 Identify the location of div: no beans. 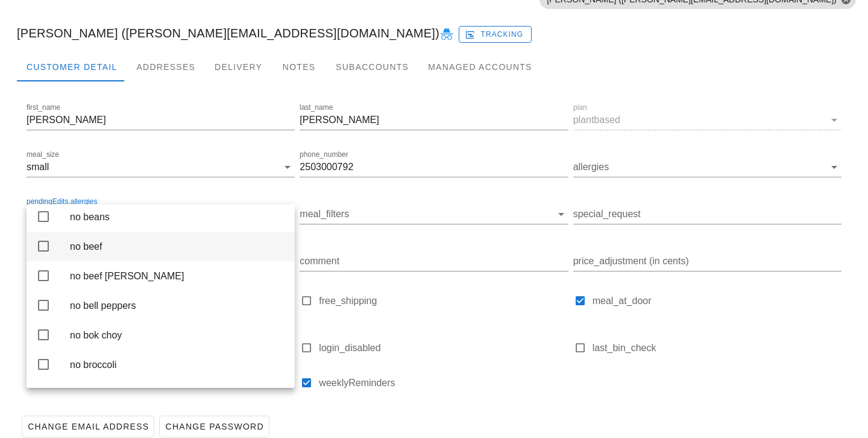
(177, 217).